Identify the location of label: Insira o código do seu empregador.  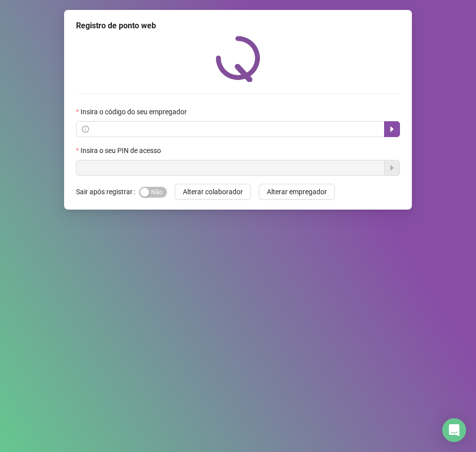
(135, 112).